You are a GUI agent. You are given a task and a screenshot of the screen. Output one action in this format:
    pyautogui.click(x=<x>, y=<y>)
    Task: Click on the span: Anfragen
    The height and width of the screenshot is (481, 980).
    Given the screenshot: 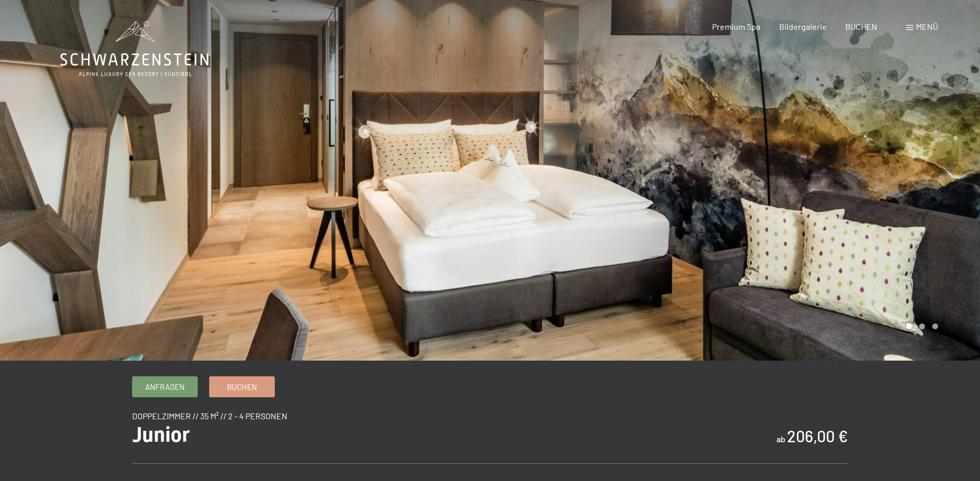 What is the action you would take?
    pyautogui.click(x=165, y=387)
    